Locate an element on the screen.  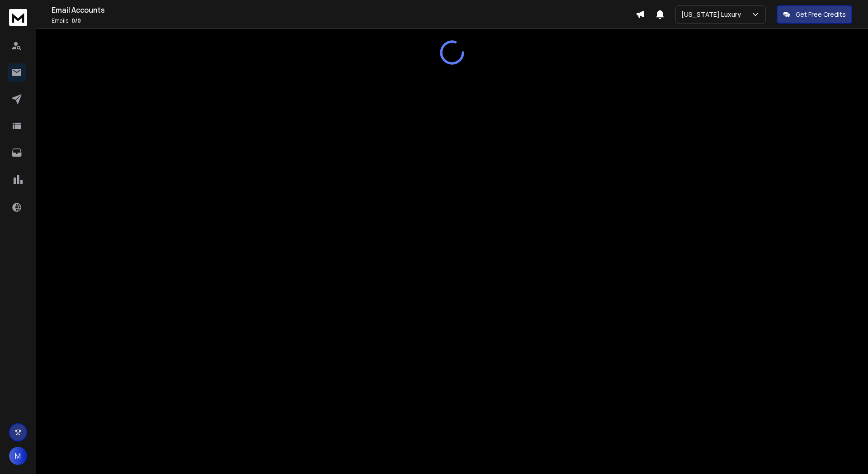
button: M is located at coordinates (18, 455).